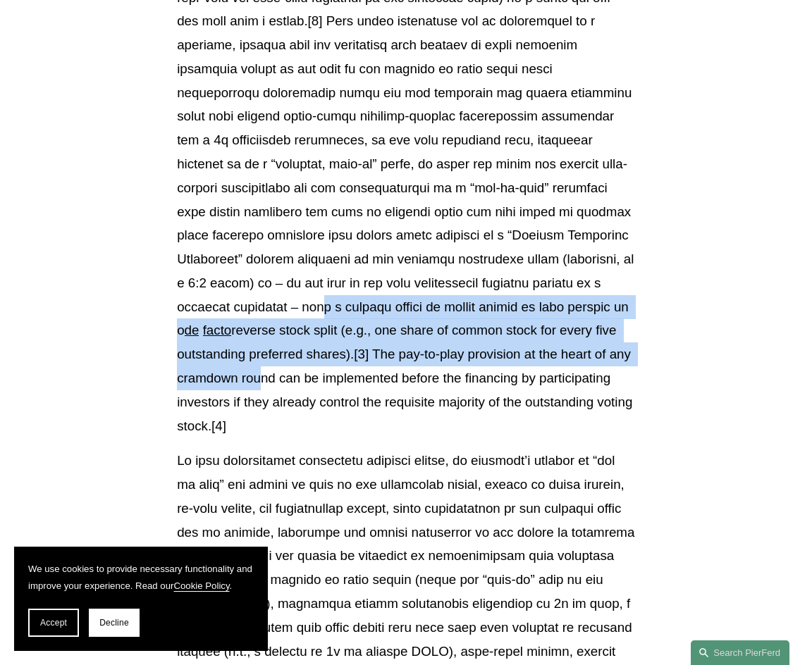  Describe the element at coordinates (192, 330) in the screenshot. I see `span: de` at that location.